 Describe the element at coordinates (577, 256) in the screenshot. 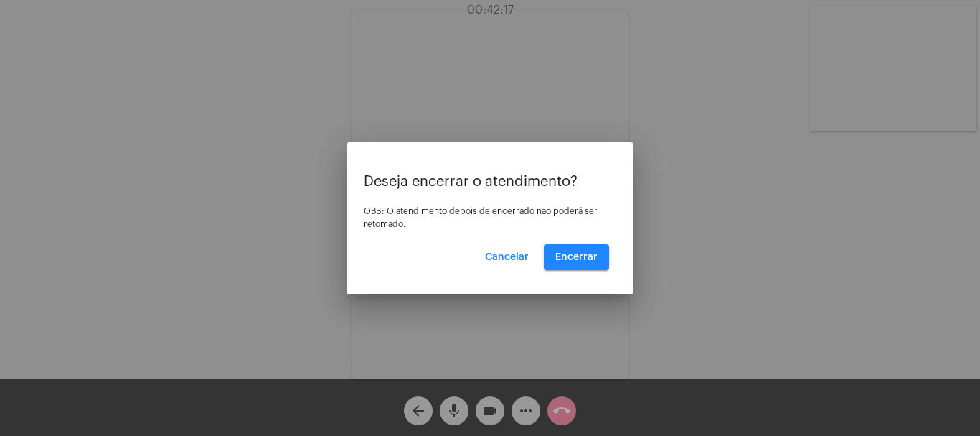

I see `span: Encerrar` at that location.